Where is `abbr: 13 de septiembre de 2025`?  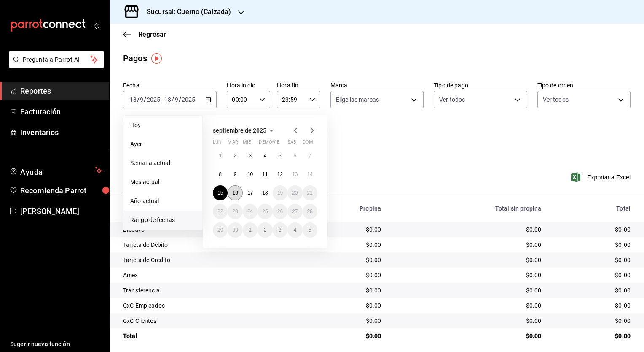 abbr: 13 de septiembre de 2025 is located at coordinates (295, 174).